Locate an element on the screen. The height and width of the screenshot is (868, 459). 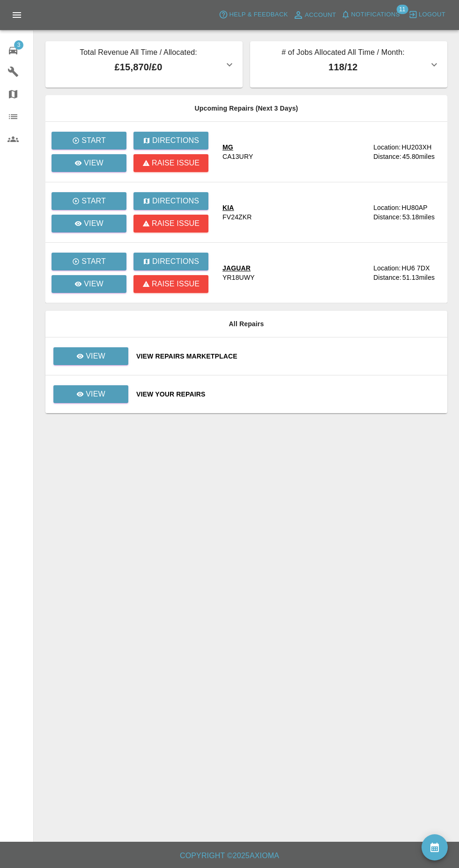
a: JAGUARYR18UWY is located at coordinates (294, 273).